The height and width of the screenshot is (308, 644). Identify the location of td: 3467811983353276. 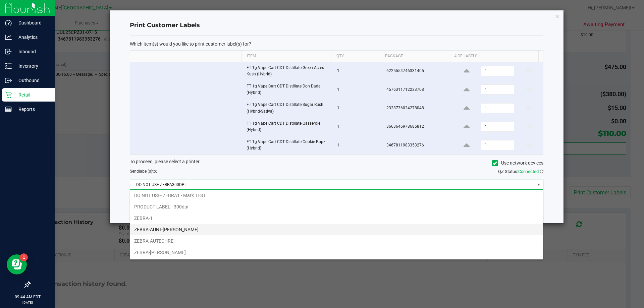
(417, 145).